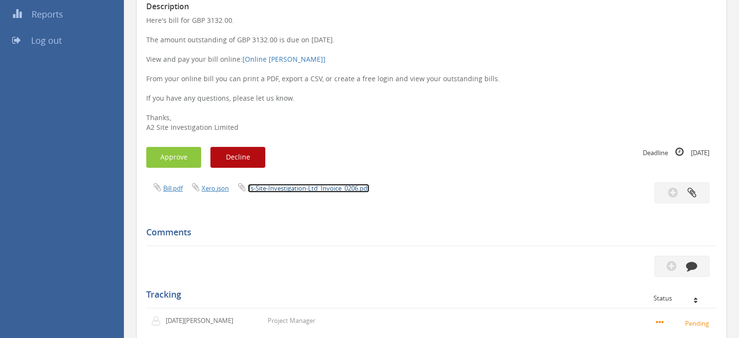 Image resolution: width=739 pixels, height=338 pixels. What do you see at coordinates (158, 321) in the screenshot?
I see `img: user-icon.png` at bounding box center [158, 321].